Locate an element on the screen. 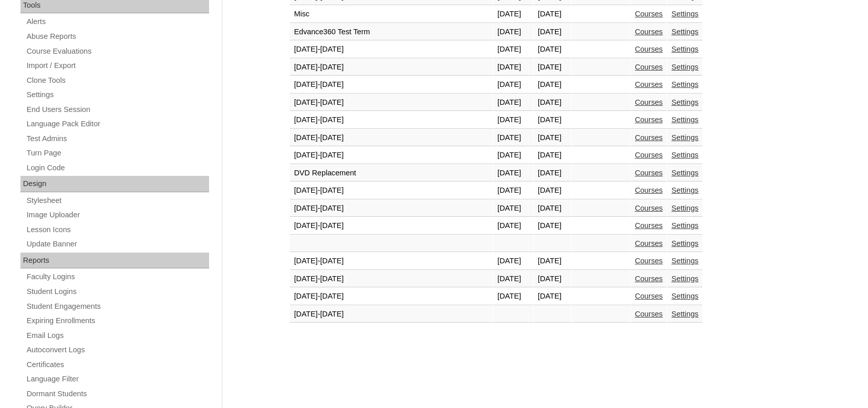  a: Update Banner is located at coordinates (117, 244).